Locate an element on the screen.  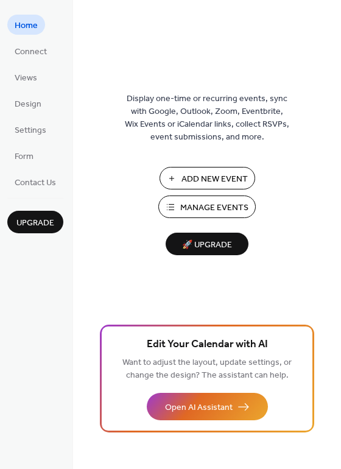
span: Design is located at coordinates (28, 104).